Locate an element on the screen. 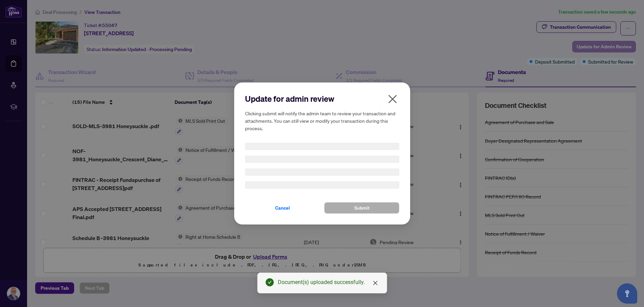  span: Cancel is located at coordinates (283, 208).